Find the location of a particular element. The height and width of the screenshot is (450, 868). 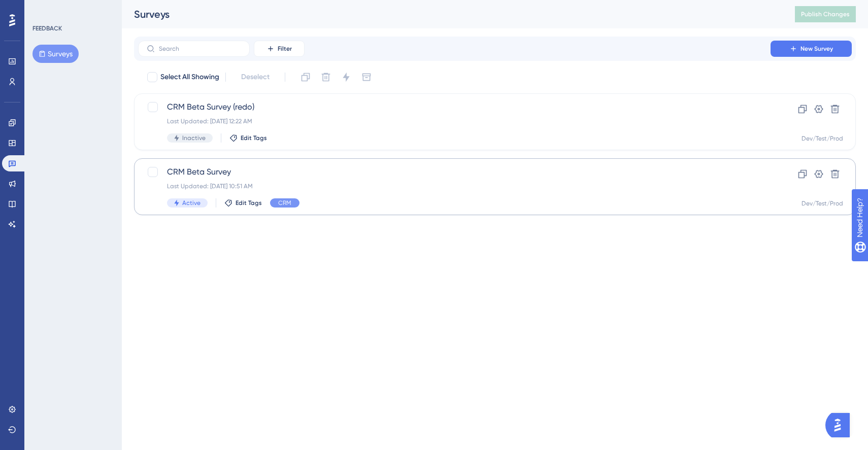

button: Publish Changes is located at coordinates (825, 14).